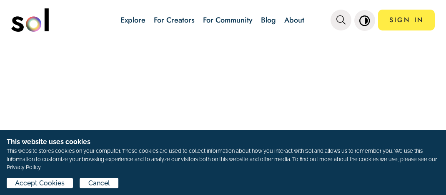  I want to click on a: For Community, so click(228, 20).